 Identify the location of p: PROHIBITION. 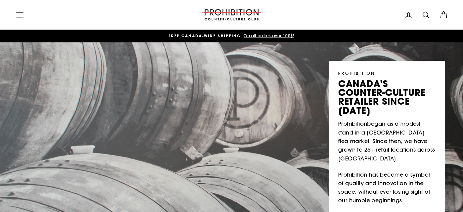
(387, 73).